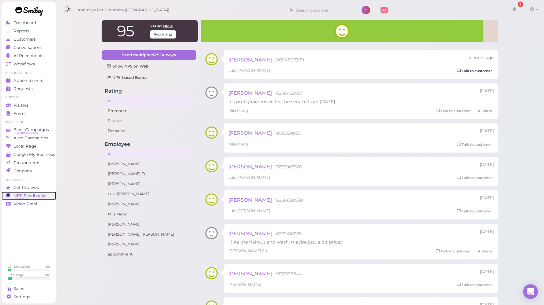 The height and width of the screenshot is (305, 544). Describe the element at coordinates (22, 297) in the screenshot. I see `span: Settings` at that location.